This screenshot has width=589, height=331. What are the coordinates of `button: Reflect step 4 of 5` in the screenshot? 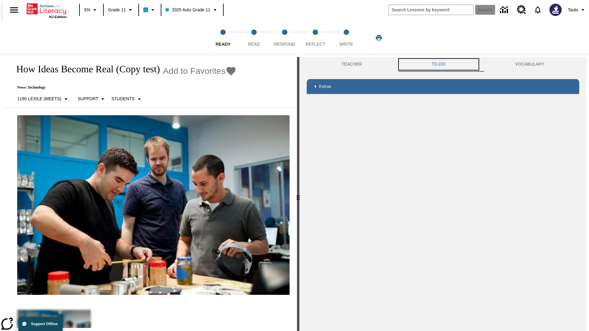 It's located at (315, 38).